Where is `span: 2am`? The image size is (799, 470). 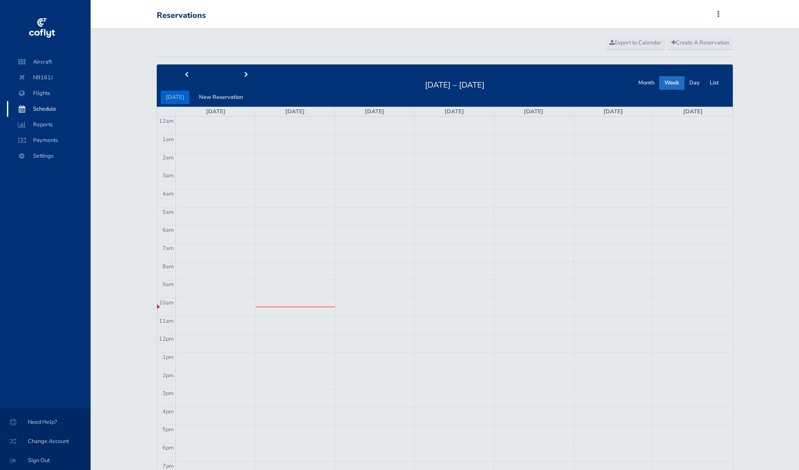 span: 2am is located at coordinates (168, 158).